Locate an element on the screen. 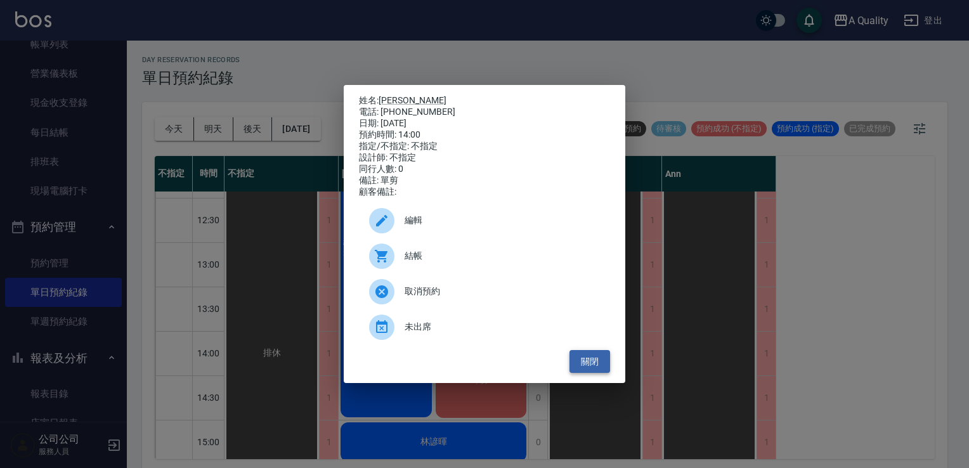 Image resolution: width=969 pixels, height=468 pixels. span: 結帳 is located at coordinates (502, 256).